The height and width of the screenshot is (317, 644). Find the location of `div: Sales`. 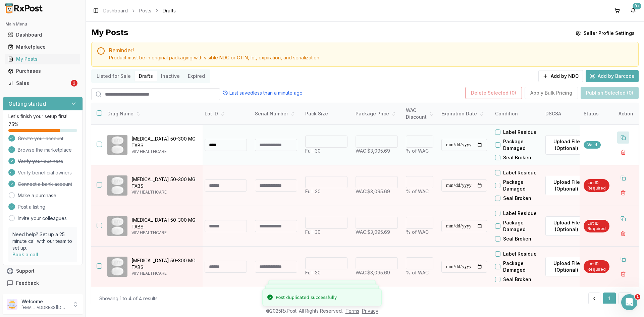

div: Sales is located at coordinates (38, 83).